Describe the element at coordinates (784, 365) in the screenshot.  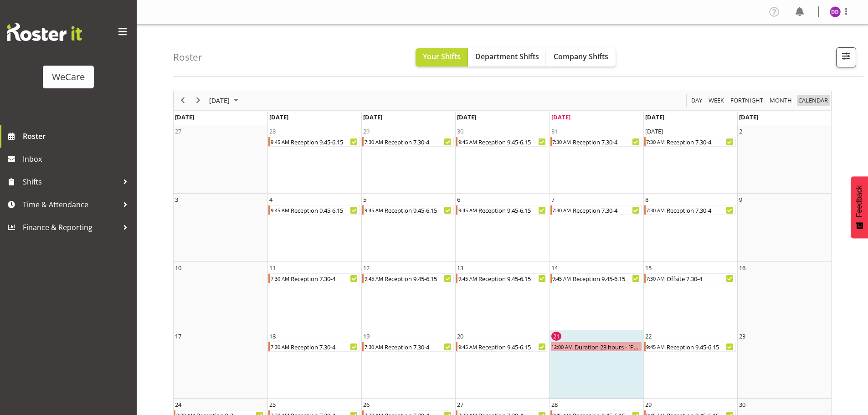
I see `td: Saturday, August 23, 2025` at that location.